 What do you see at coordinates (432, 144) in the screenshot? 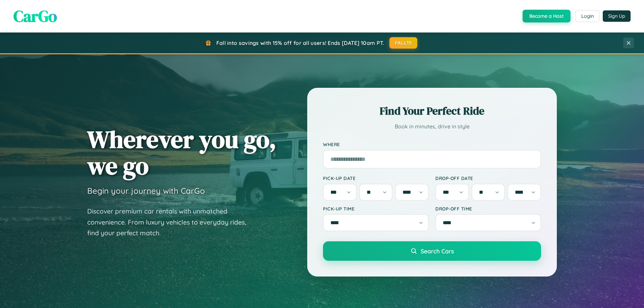
I see `label: Where` at bounding box center [432, 144].